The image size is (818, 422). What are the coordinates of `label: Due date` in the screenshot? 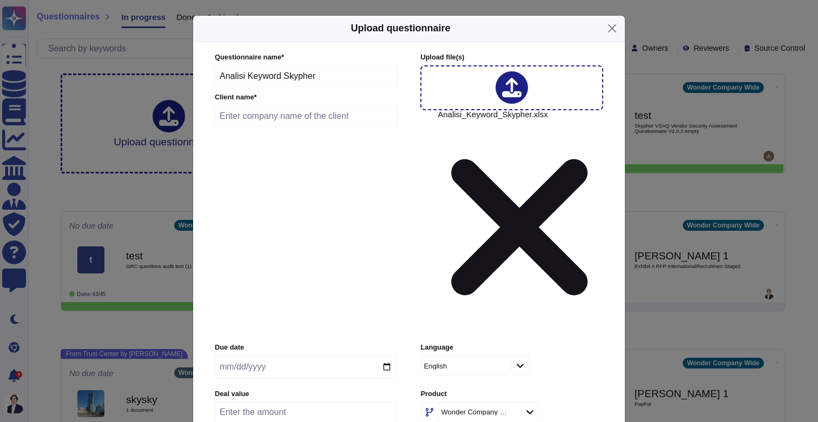 It's located at (306, 348).